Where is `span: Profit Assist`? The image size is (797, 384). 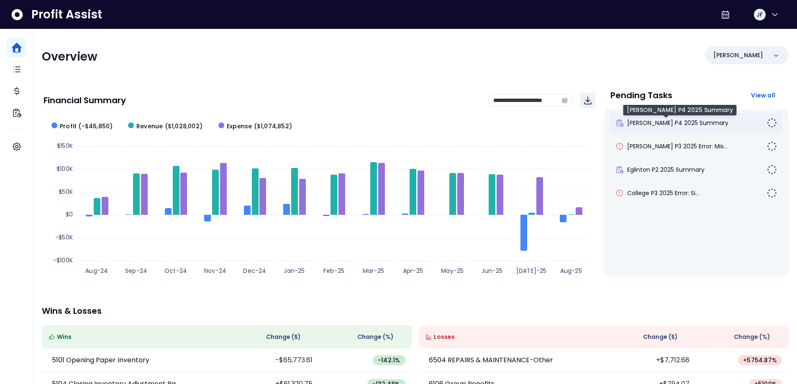 span: Profit Assist is located at coordinates (66, 15).